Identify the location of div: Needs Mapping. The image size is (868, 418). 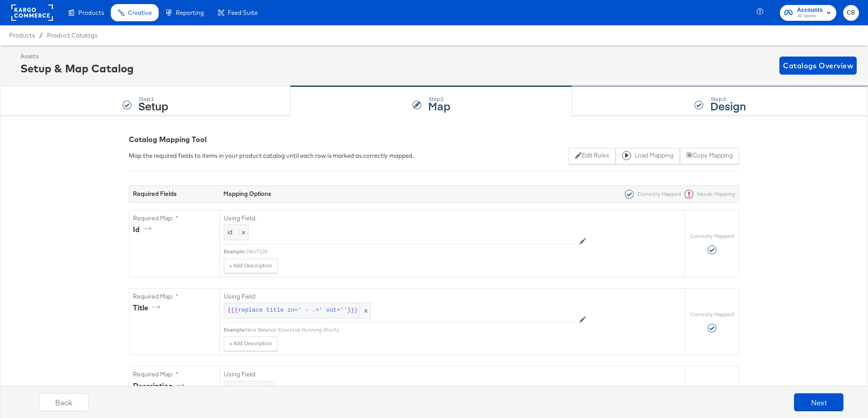
(708, 194).